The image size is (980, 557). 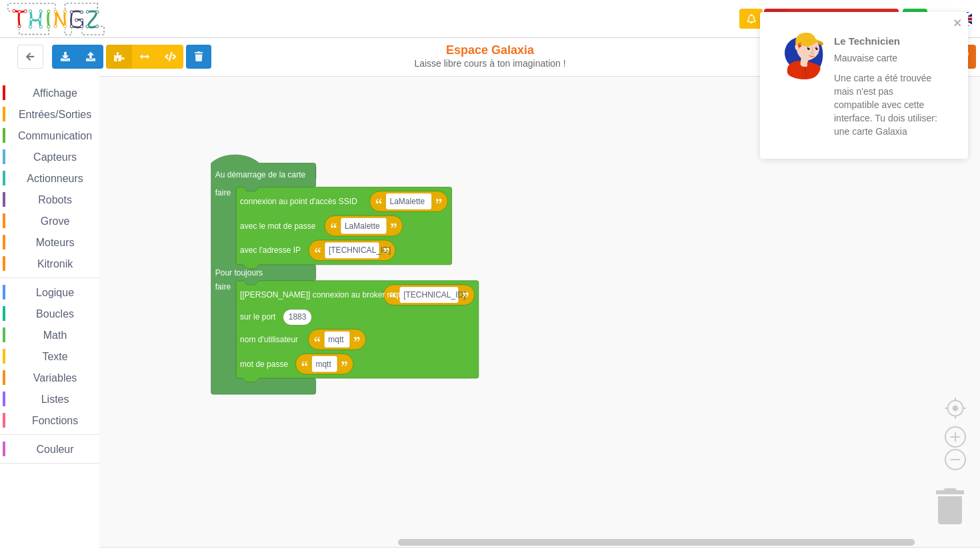 What do you see at coordinates (55, 377) in the screenshot?
I see `span: Variables` at bounding box center [55, 377].